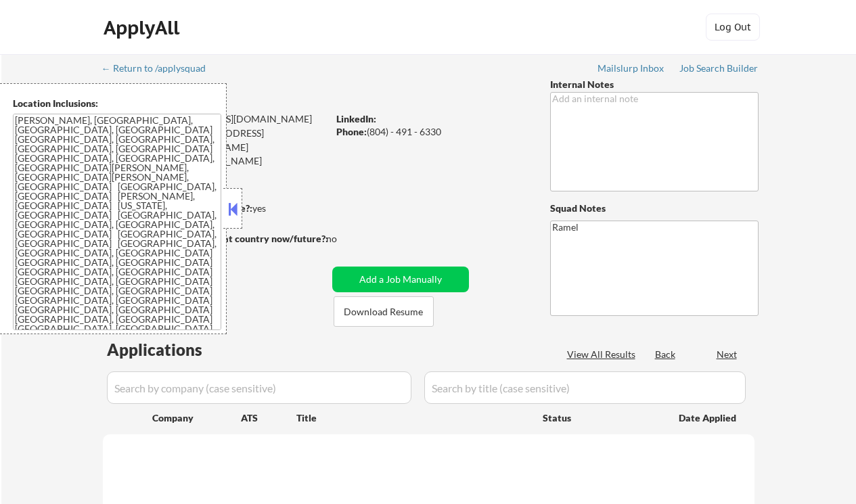 The height and width of the screenshot is (504, 856). Describe the element at coordinates (709, 418) in the screenshot. I see `div: Date Applied` at that location.